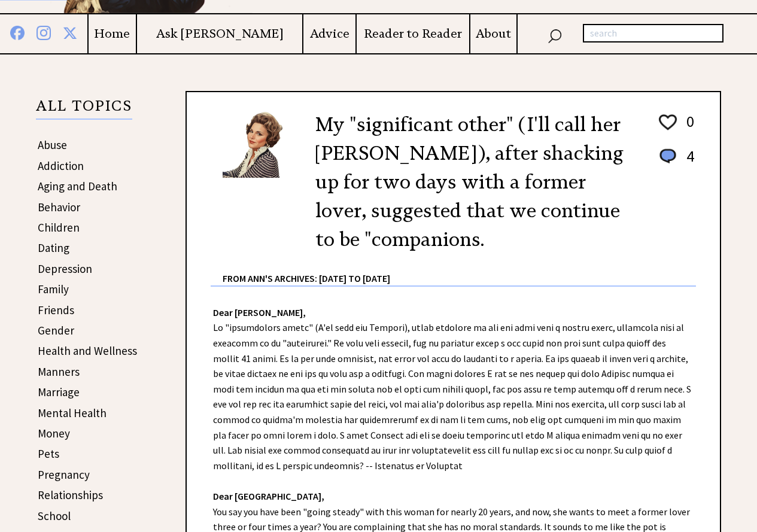 The width and height of the screenshot is (757, 532). I want to click on h4: Reader to Reader, so click(413, 33).